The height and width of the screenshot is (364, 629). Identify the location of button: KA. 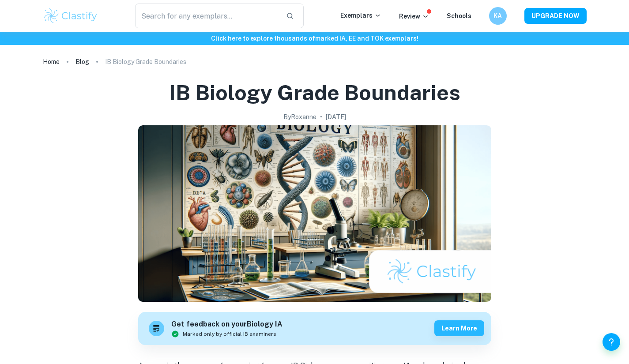
(498, 16).